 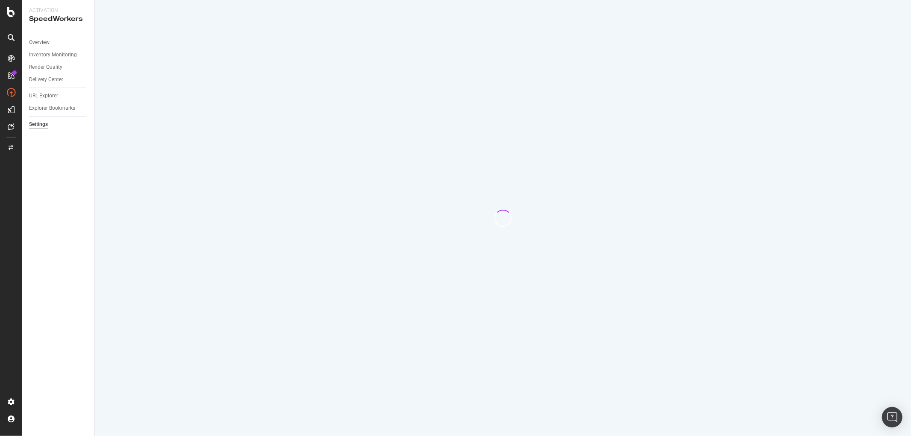 I want to click on a: Explorer Bookmarks, so click(x=58, y=108).